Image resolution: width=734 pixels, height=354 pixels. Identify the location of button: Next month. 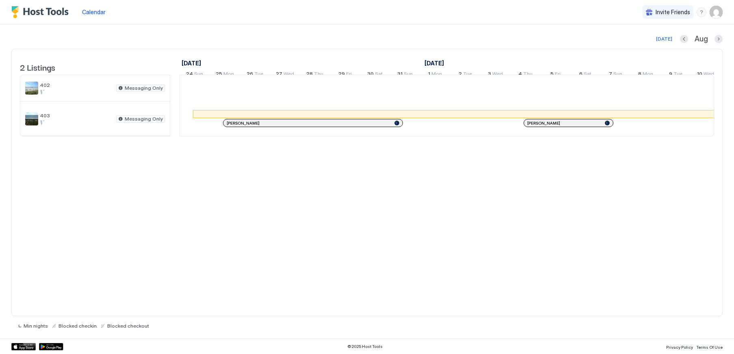
(719, 39).